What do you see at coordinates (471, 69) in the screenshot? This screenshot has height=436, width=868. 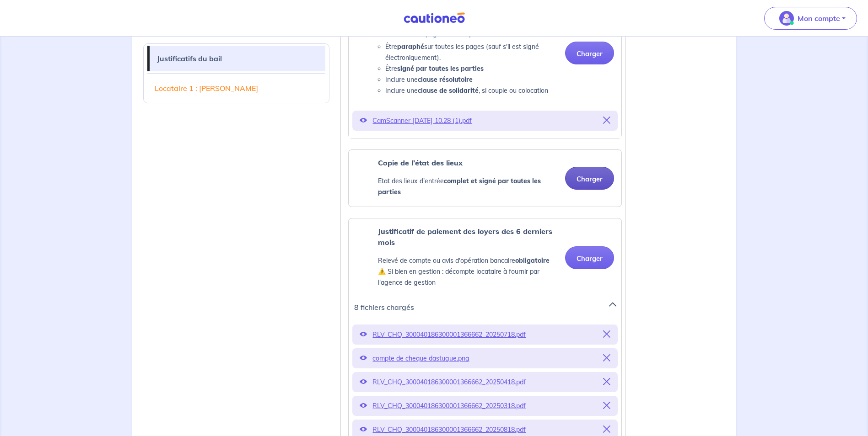 I see `li: Être` at bounding box center [471, 69].